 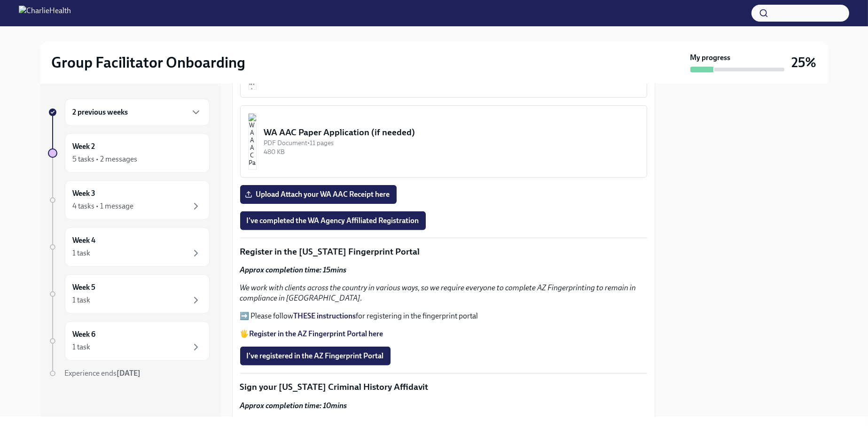 I want to click on p: ➡️ Please follow for registering in the fingerprint portal, so click(x=444, y=316).